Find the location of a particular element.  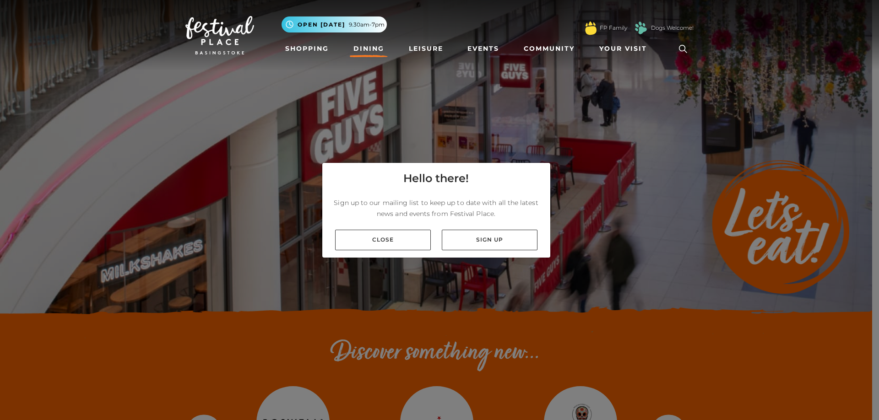

a: Events is located at coordinates (483, 49).